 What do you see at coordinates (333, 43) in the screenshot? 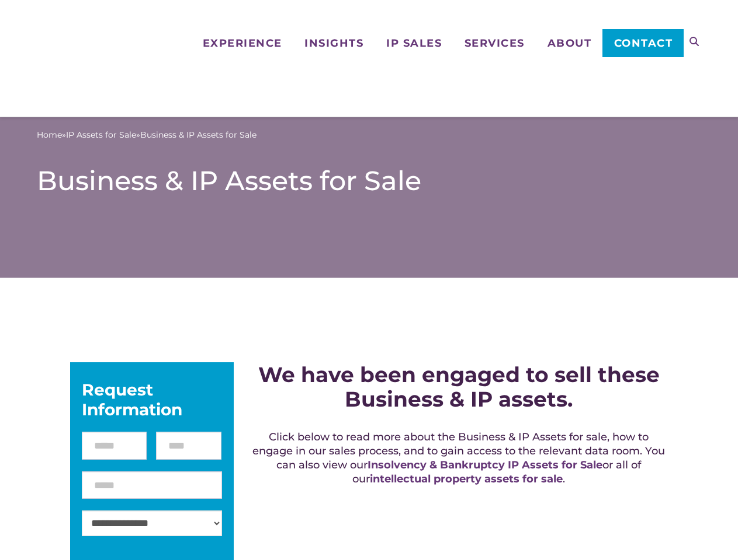
I see `span: Insights` at bounding box center [333, 43].